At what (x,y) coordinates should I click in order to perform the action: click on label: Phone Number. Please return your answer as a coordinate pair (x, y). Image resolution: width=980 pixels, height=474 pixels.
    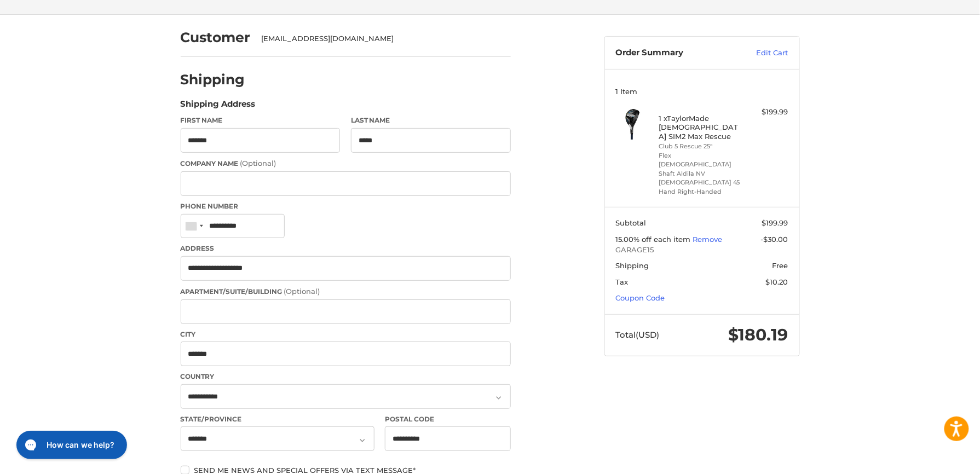
    Looking at the image, I should click on (345, 207).